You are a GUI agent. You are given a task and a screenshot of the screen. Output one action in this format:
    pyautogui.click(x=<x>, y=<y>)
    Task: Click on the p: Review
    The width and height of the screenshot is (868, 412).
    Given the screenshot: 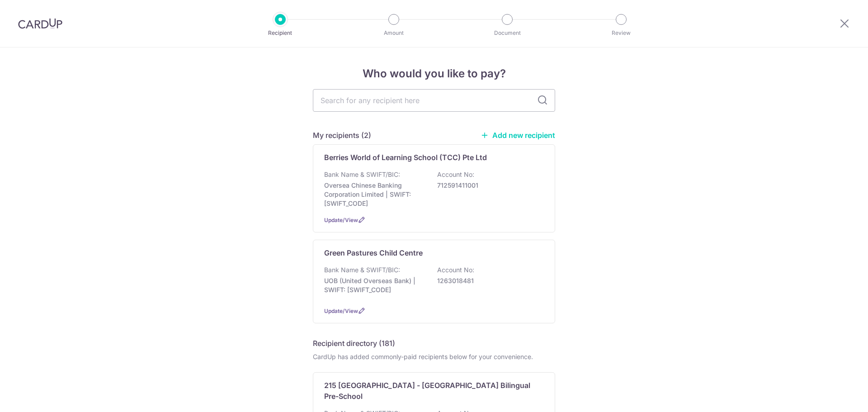 What is the action you would take?
    pyautogui.click(x=621, y=33)
    